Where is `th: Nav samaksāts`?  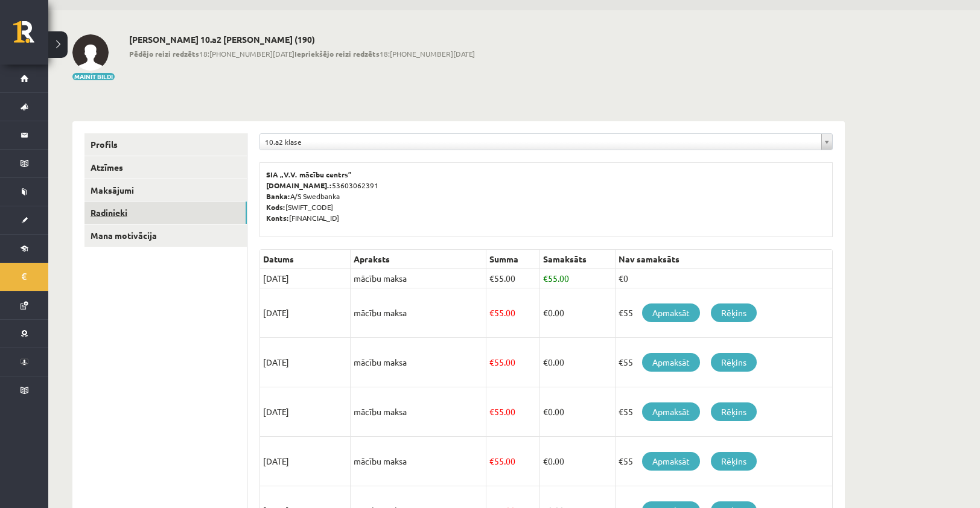
th: Nav samaksāts is located at coordinates (724, 259).